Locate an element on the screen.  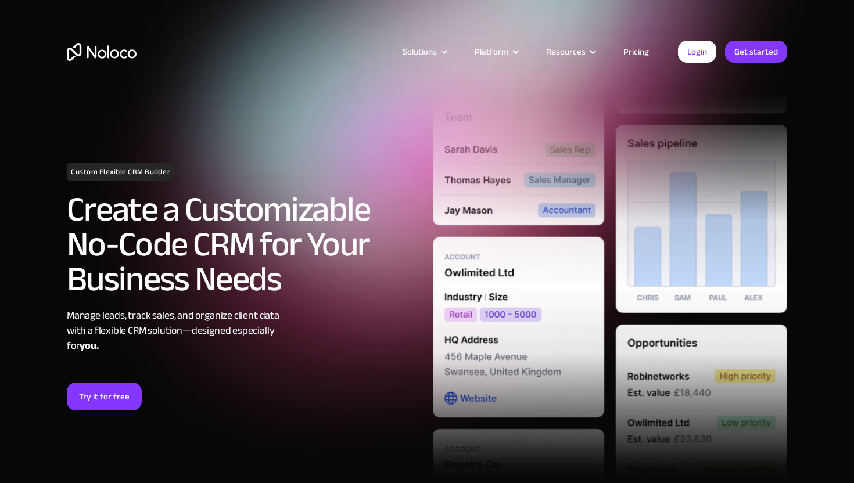
a: Login is located at coordinates (697, 52).